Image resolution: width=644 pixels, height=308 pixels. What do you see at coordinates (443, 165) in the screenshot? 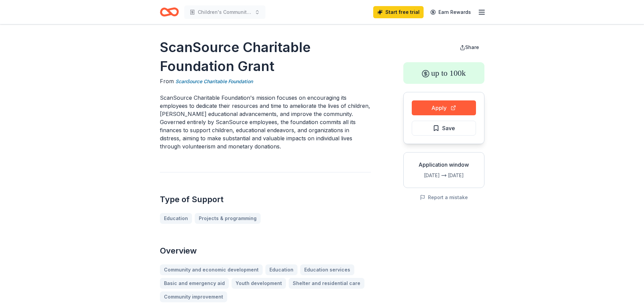
I see `div: Application window` at bounding box center [443, 165].